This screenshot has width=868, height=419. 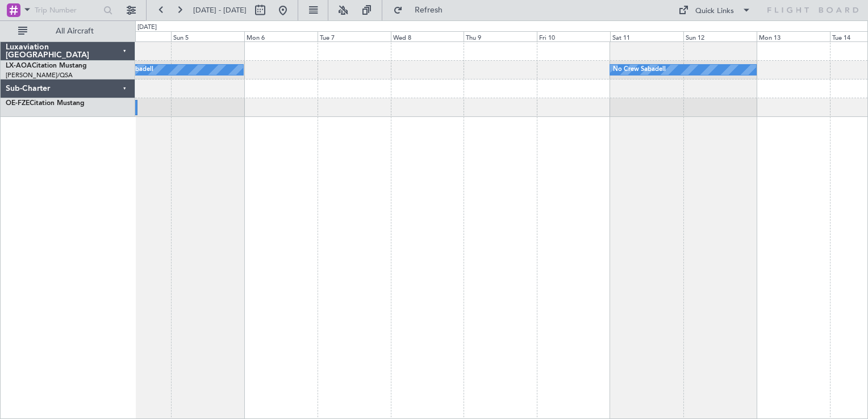 I want to click on div: Sat 11, so click(x=646, y=36).